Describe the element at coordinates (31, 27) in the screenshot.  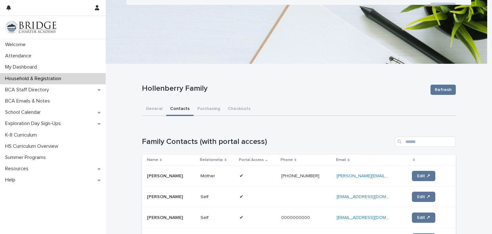
I see `img: V1C1m3IdTEidaUdm9Hs0` at that location.